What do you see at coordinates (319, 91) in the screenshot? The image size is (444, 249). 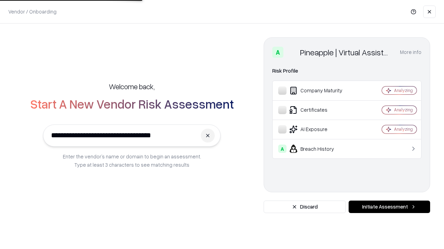 I see `div: Company Maturity` at bounding box center [319, 91].